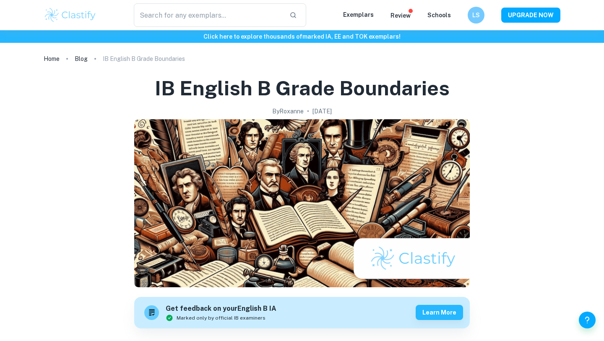 The height and width of the screenshot is (341, 604). Describe the element at coordinates (476, 15) in the screenshot. I see `button: LS` at that location.